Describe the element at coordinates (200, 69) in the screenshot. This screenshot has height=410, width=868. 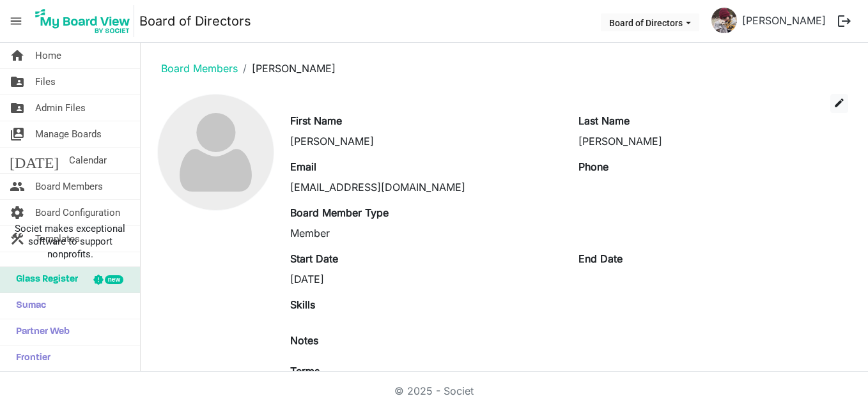
I see `a: Board Members` at that location.